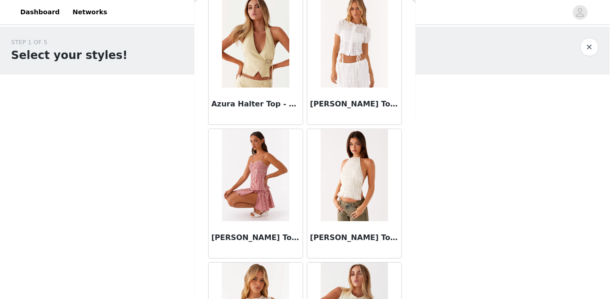  I want to click on a: Dashboard, so click(40, 12).